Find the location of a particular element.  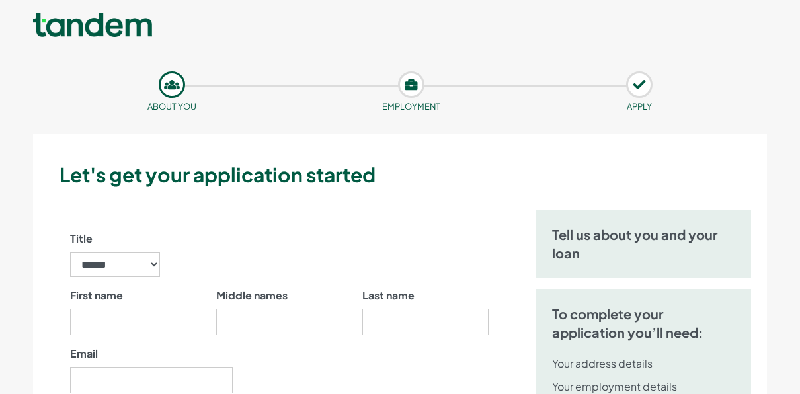

label: Email is located at coordinates (84, 354).